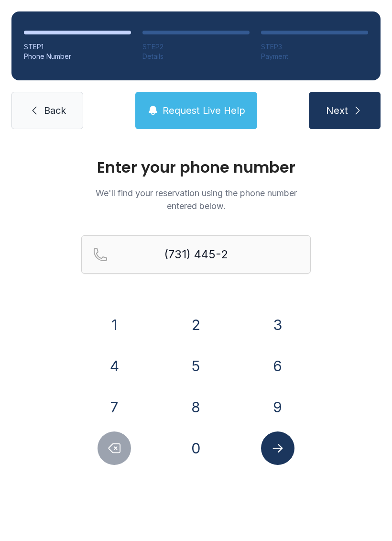 This screenshot has height=541, width=392. I want to click on button: 3, so click(278, 324).